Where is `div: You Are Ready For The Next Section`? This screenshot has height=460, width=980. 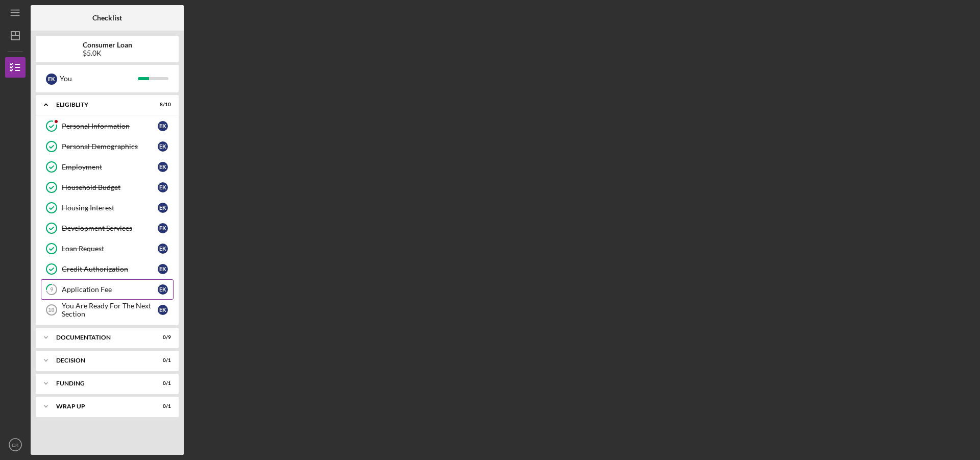
div: You Are Ready For The Next Section is located at coordinates (110, 310).